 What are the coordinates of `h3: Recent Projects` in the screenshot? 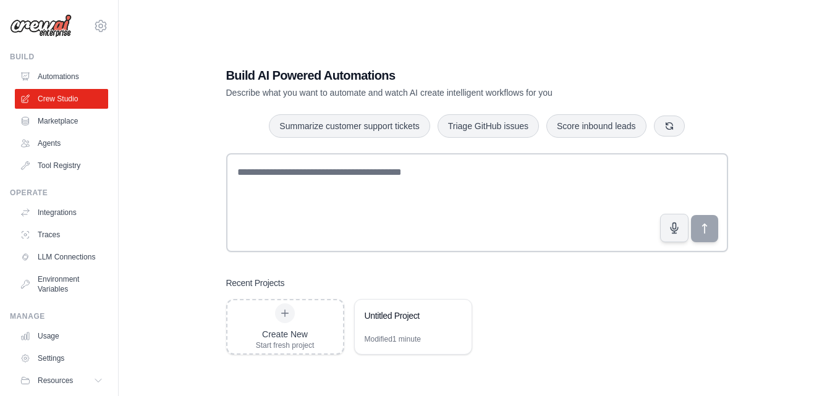 It's located at (255, 283).